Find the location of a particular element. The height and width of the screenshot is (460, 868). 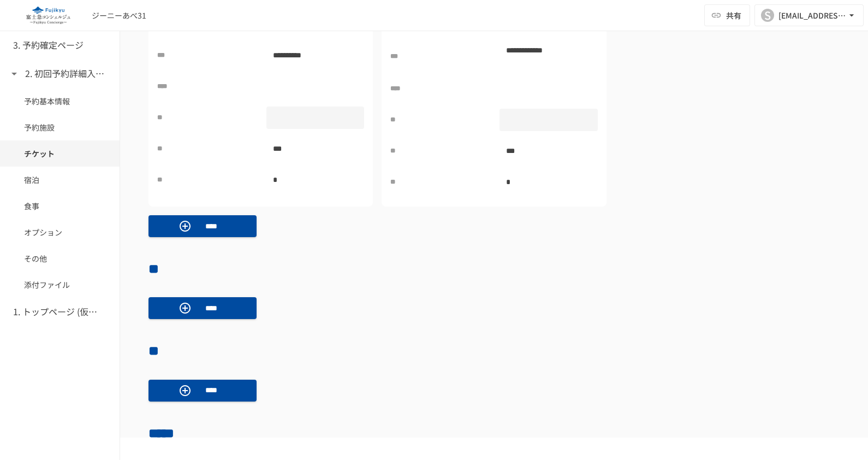

span: 宿泊 is located at coordinates (60, 180).